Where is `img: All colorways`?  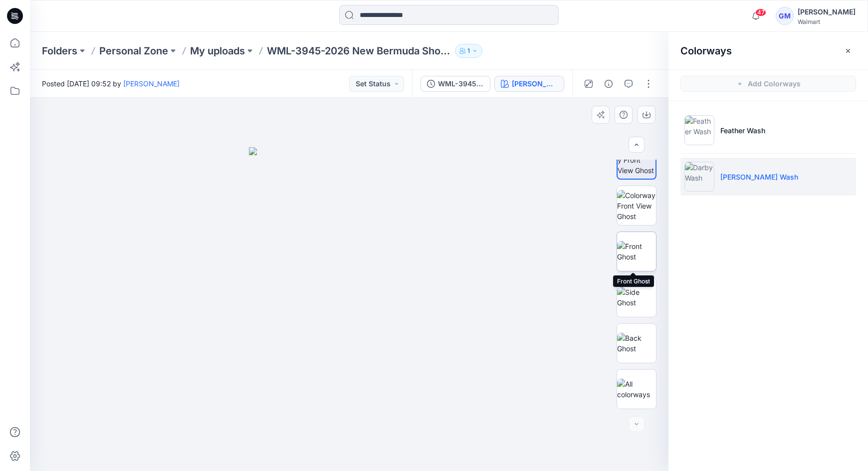 img: All colorways is located at coordinates (637, 389).